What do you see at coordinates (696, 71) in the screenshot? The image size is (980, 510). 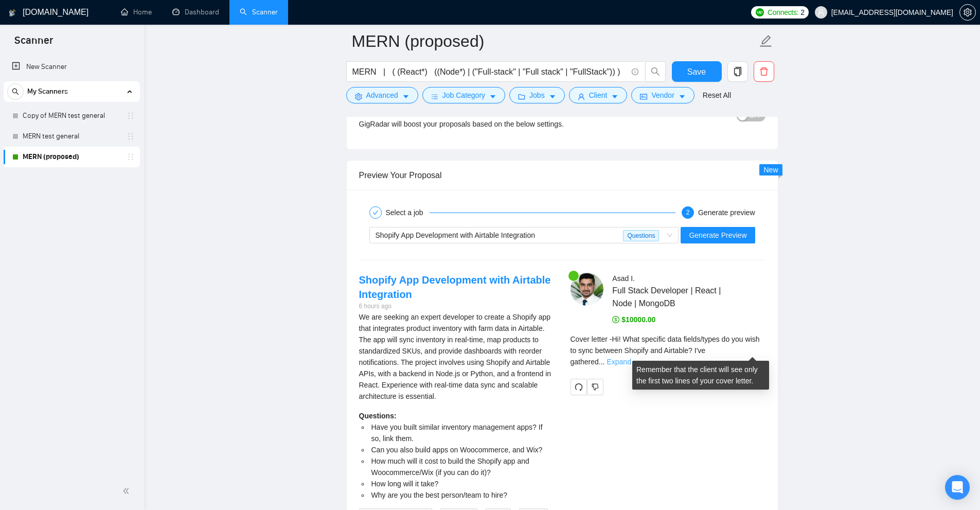 I see `button: Save` at bounding box center [696, 71].